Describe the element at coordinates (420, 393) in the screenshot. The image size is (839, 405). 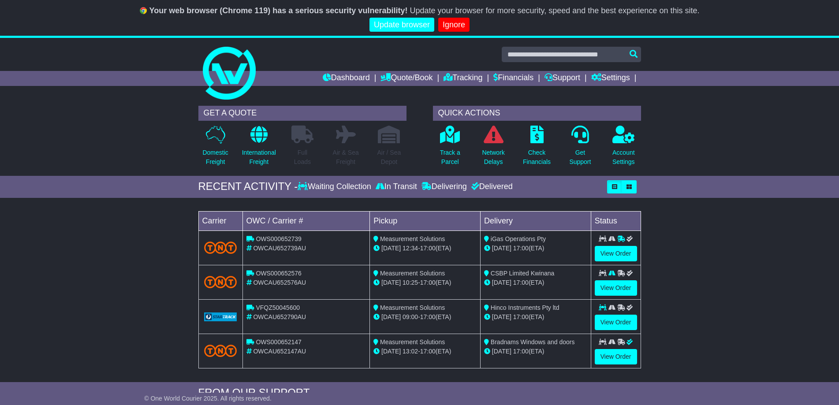
I see `div: FROM OUR SUPPORT` at that location.